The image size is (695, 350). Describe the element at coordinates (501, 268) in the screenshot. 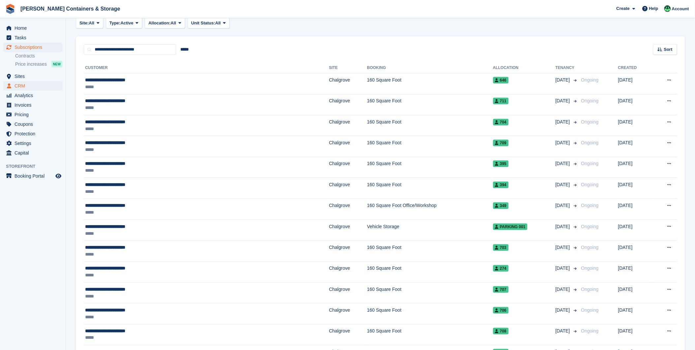

I see `span: 274` at that location.